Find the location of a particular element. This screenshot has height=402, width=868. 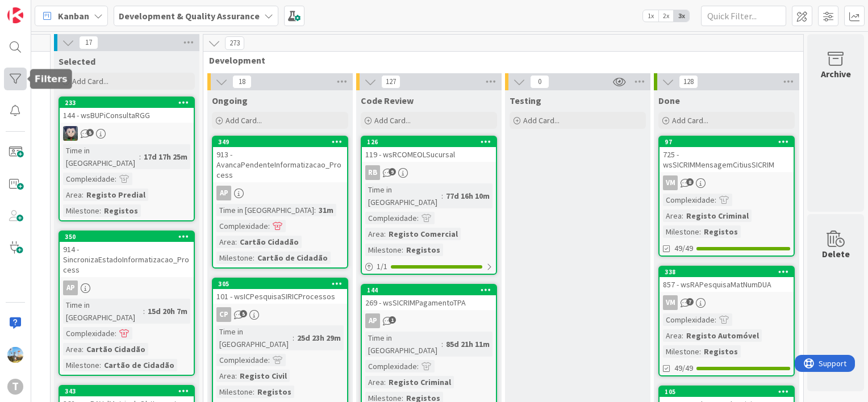

span: 3x is located at coordinates (681, 16).